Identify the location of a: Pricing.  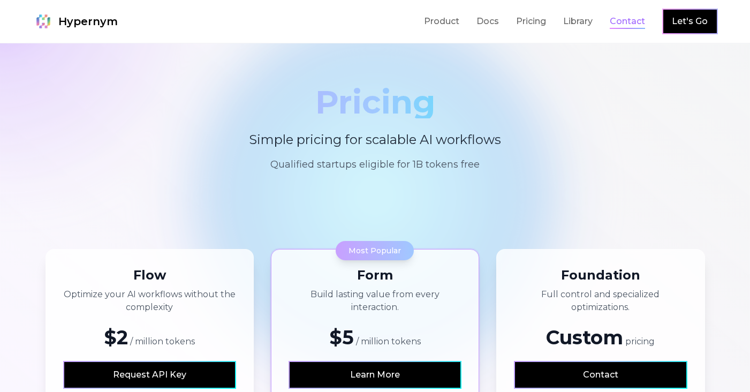
(531, 21).